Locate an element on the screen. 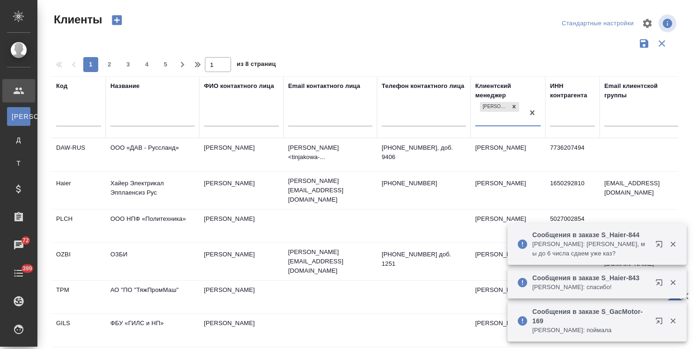  a: 72 is located at coordinates (19, 245).